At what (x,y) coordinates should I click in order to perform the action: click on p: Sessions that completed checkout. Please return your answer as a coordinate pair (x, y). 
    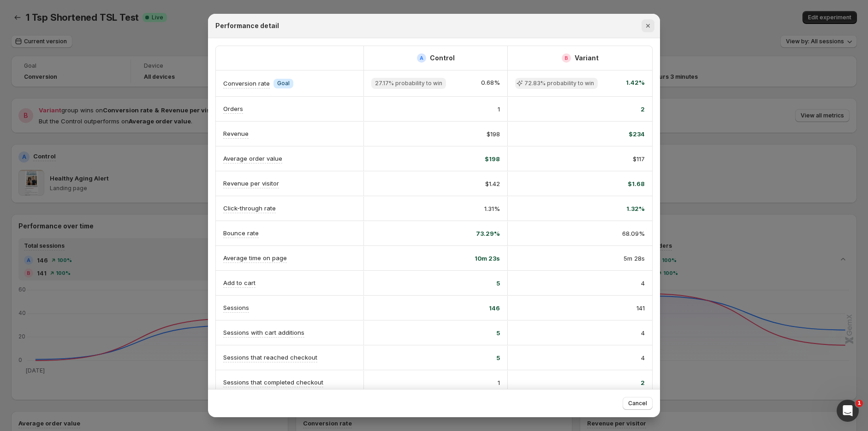
    Looking at the image, I should click on (273, 382).